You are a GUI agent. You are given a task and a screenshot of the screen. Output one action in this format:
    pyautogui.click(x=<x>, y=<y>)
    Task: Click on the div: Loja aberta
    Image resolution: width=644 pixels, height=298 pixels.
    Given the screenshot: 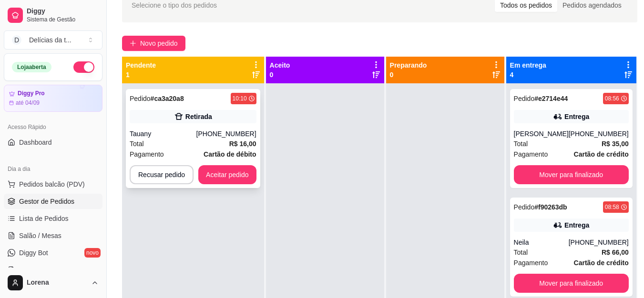 What is the action you would take?
    pyautogui.click(x=32, y=67)
    